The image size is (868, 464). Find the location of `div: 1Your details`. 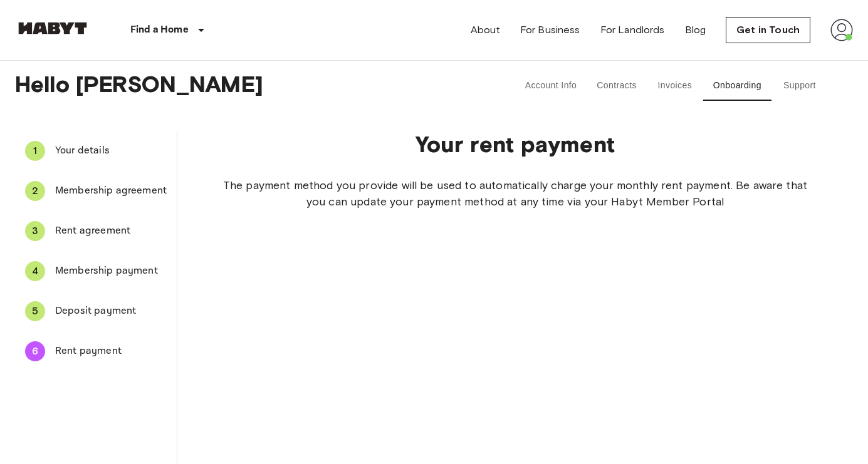

div: 1Your details is located at coordinates (96, 151).